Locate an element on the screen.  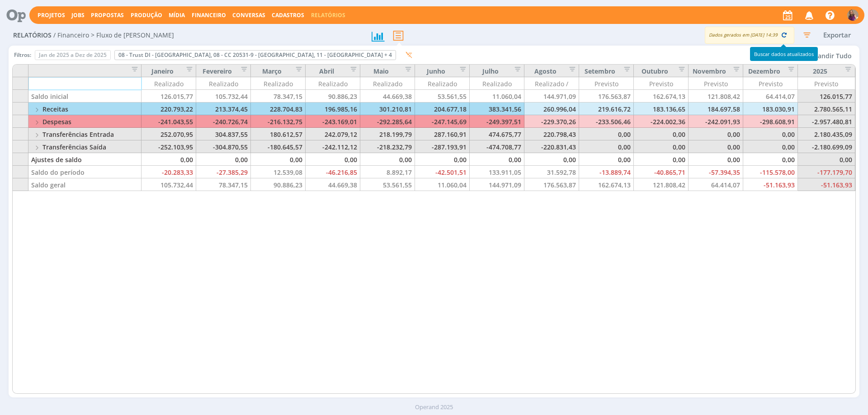
div: 219.616,72 is located at coordinates (606, 109).